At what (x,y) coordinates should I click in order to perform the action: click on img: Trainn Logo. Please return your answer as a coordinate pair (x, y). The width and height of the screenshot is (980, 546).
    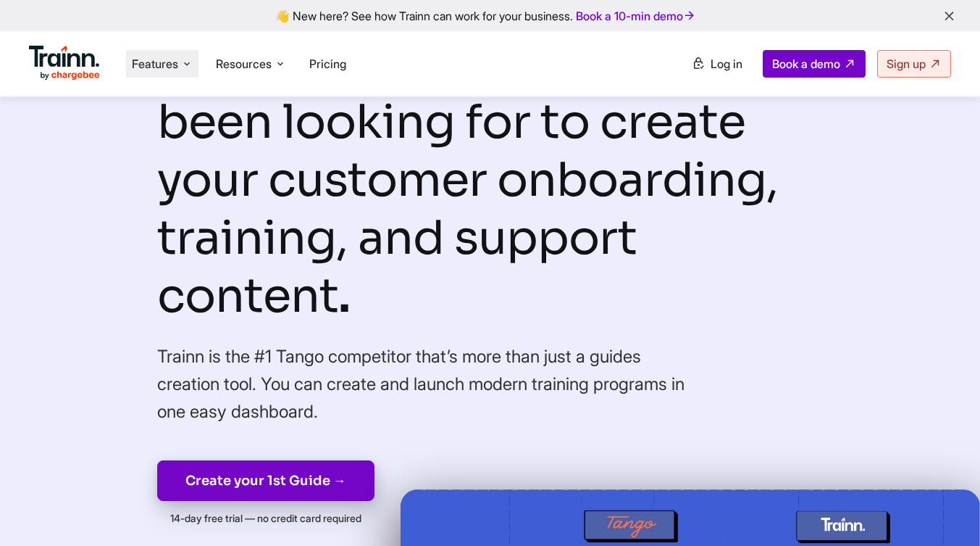
    Looking at the image, I should click on (64, 63).